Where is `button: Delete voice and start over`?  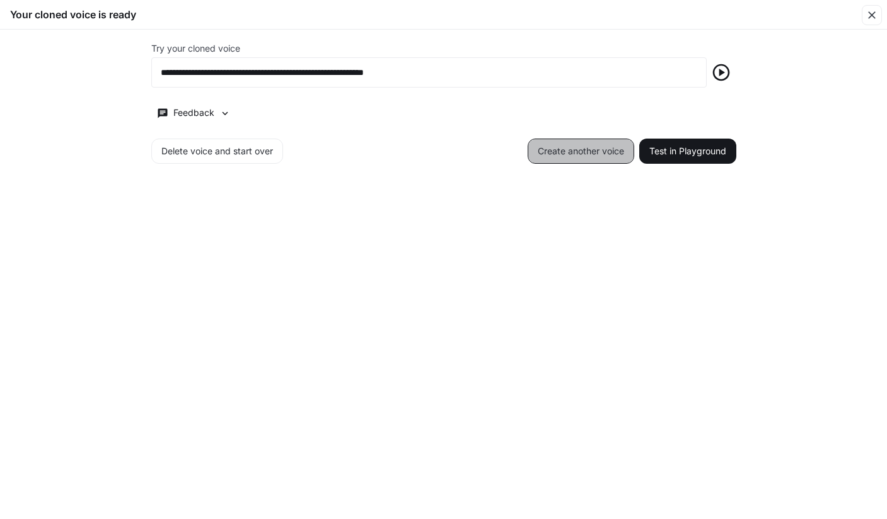
button: Delete voice and start over is located at coordinates (217, 151).